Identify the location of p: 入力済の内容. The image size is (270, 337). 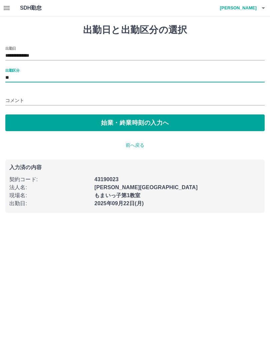
(135, 167).